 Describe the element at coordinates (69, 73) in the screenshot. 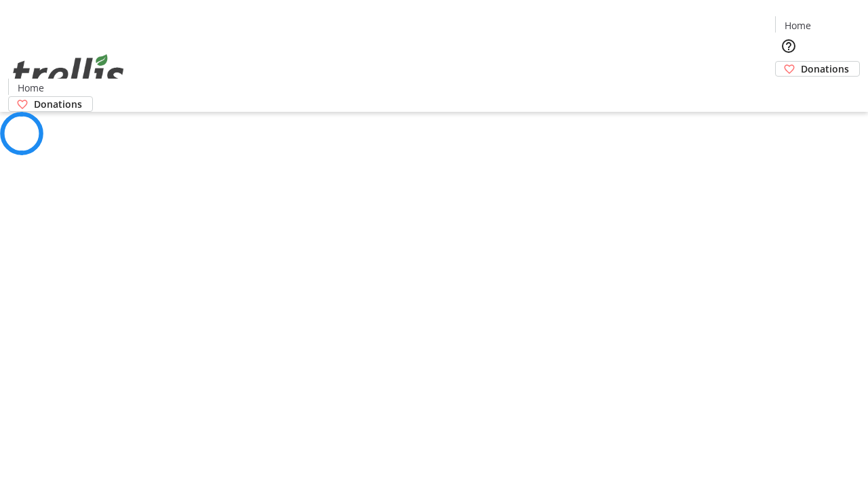

I see `img: Orient E2E Organization snFSWMUpU5's Logo` at that location.